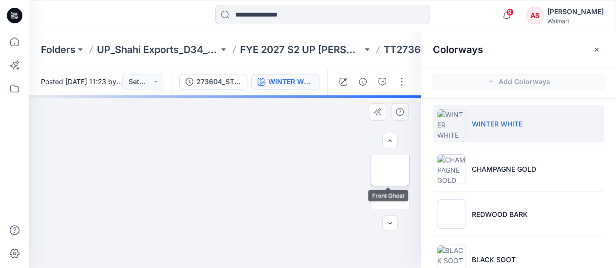 This screenshot has width=616, height=268. I want to click on p: Folders, so click(58, 50).